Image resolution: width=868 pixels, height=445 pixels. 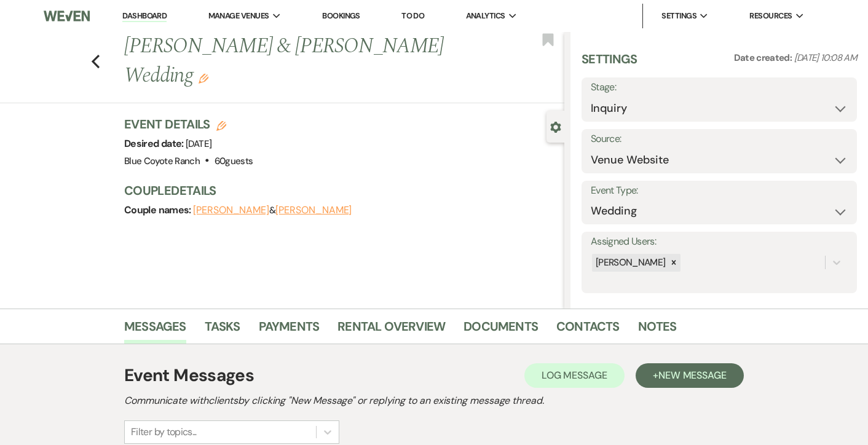 I want to click on span: Log Message, so click(x=574, y=375).